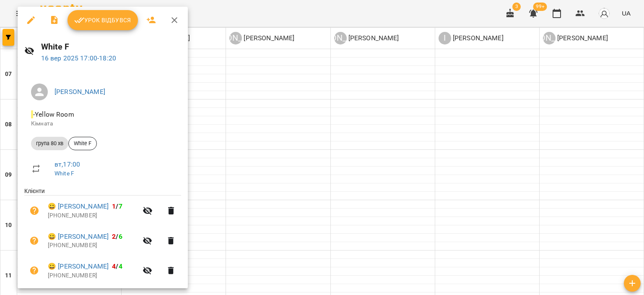 The image size is (644, 295). Describe the element at coordinates (114, 236) in the screenshot. I see `span: 2` at that location.